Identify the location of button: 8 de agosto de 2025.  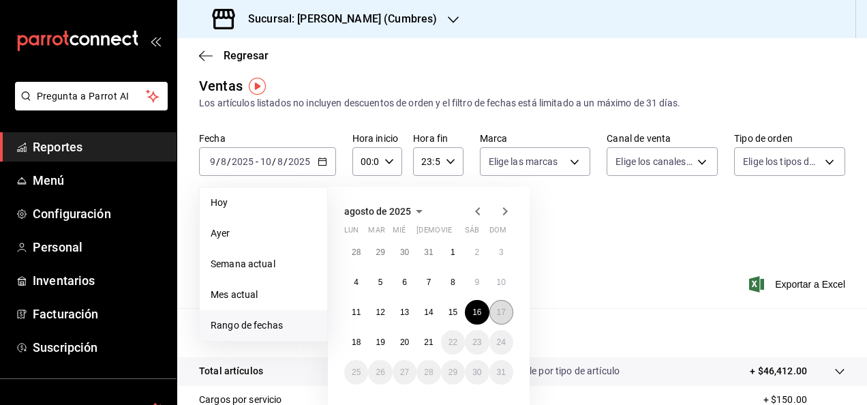
(453, 282).